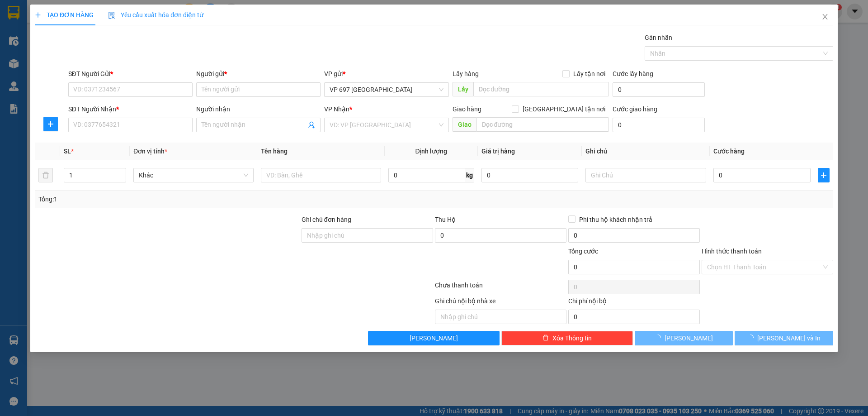  Describe the element at coordinates (337, 109) in the screenshot. I see `span: VP Nhận` at that location.